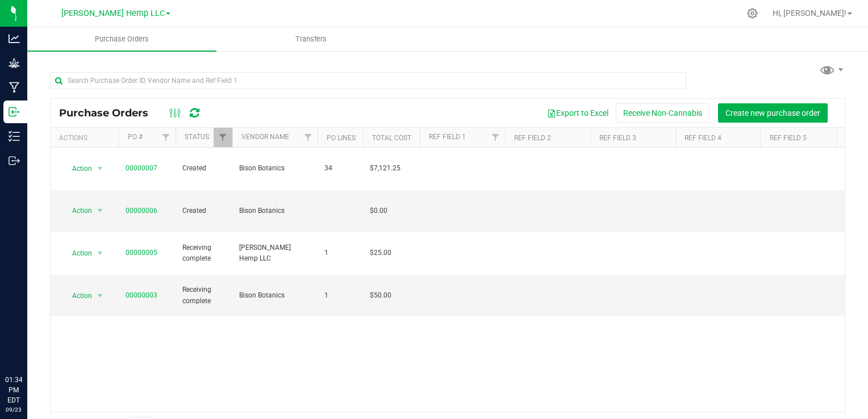 This screenshot has width=868, height=419. What do you see at coordinates (773, 113) in the screenshot?
I see `span: Create new purchase order` at bounding box center [773, 113].